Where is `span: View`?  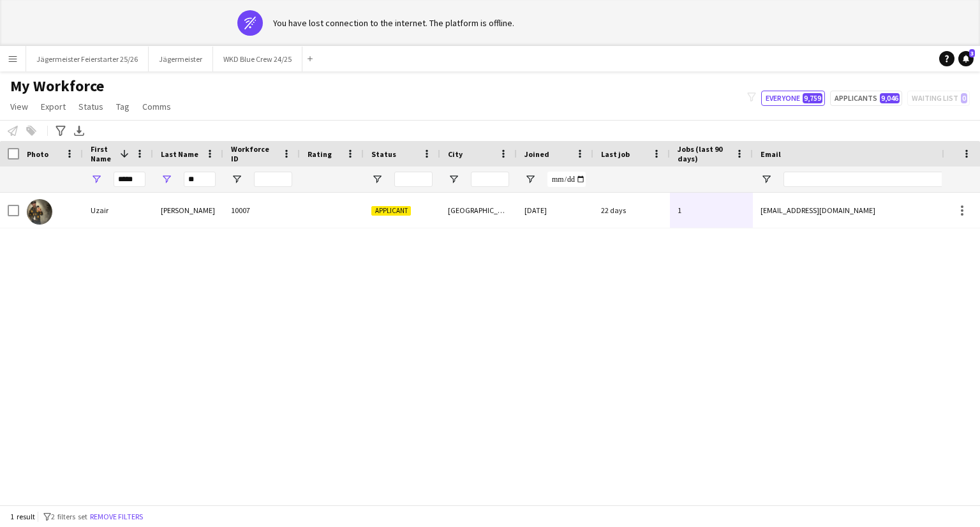 span: View is located at coordinates (19, 107).